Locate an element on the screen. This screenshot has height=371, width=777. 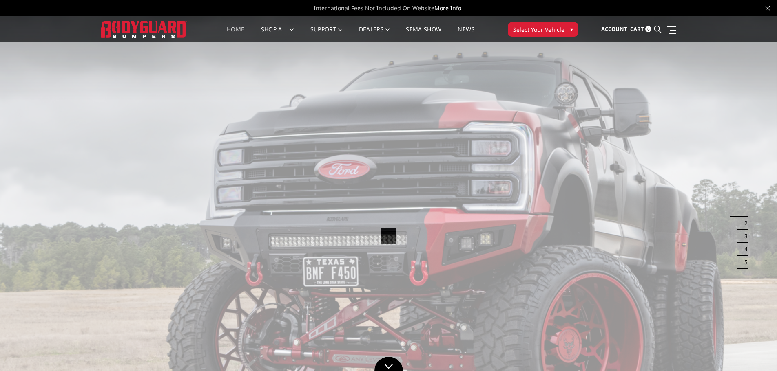
a: News is located at coordinates (465, 34).